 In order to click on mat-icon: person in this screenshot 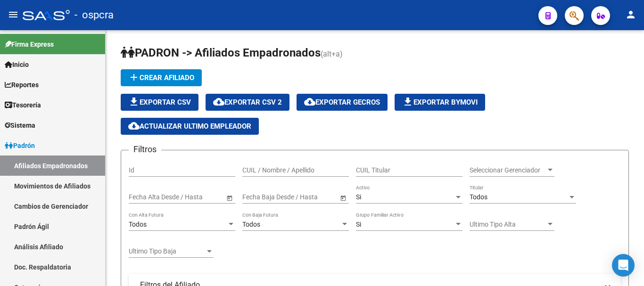, I will do `click(631, 14)`.